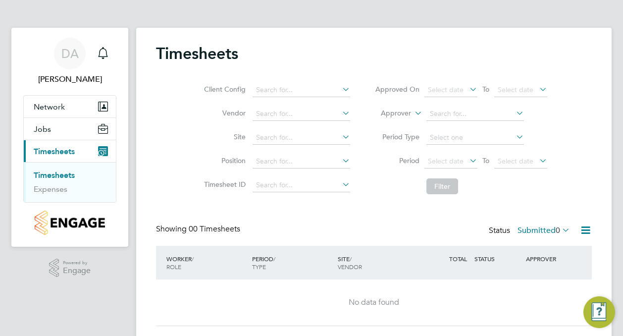 The height and width of the screenshot is (336, 623). Describe the element at coordinates (54, 151) in the screenshot. I see `span: Timesheets` at that location.